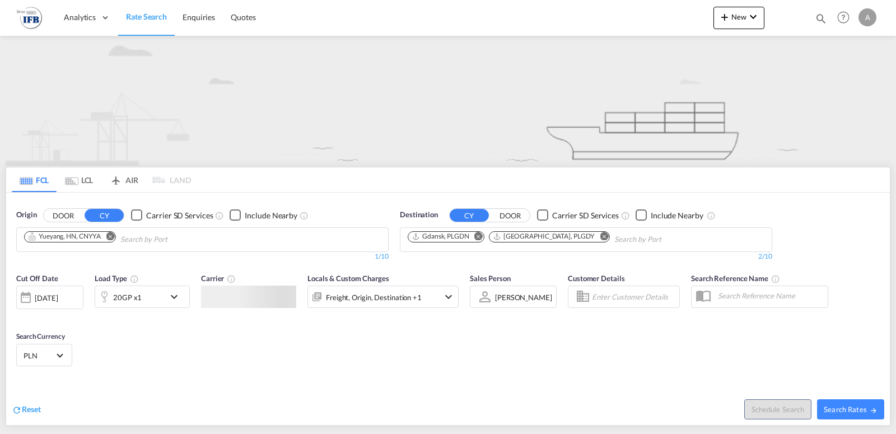 The height and width of the screenshot is (434, 896). What do you see at coordinates (29, 17) in the screenshot?
I see `img: 2b726980256c11eeaa87296e05903fd5.png` at bounding box center [29, 17].